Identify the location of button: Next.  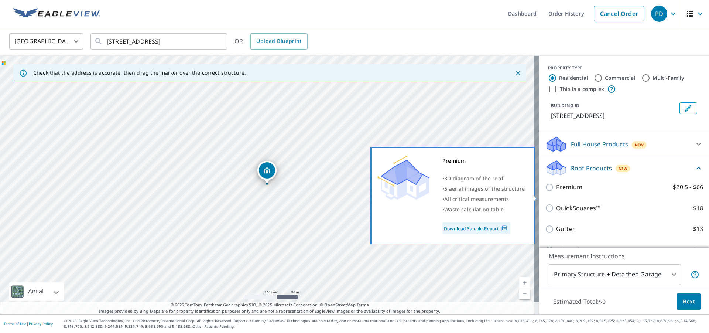
(689, 301).